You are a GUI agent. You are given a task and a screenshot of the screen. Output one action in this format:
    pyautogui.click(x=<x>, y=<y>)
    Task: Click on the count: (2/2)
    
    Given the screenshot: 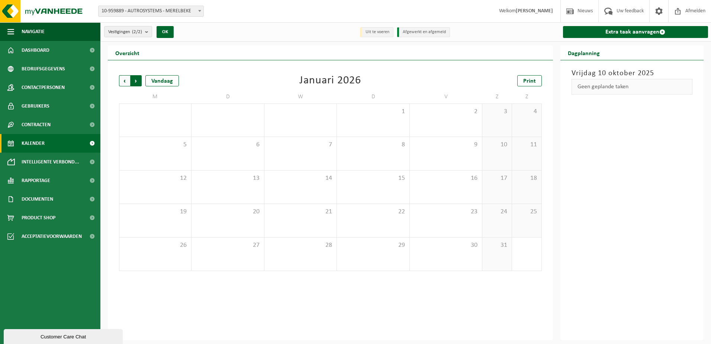 What is the action you would take?
    pyautogui.click(x=137, y=32)
    